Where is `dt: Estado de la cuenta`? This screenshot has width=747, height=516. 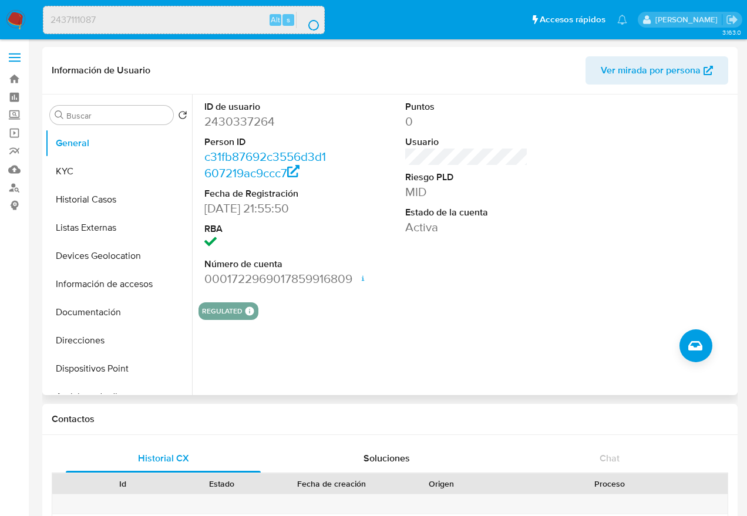
dt: Estado de la cuenta is located at coordinates (466, 212).